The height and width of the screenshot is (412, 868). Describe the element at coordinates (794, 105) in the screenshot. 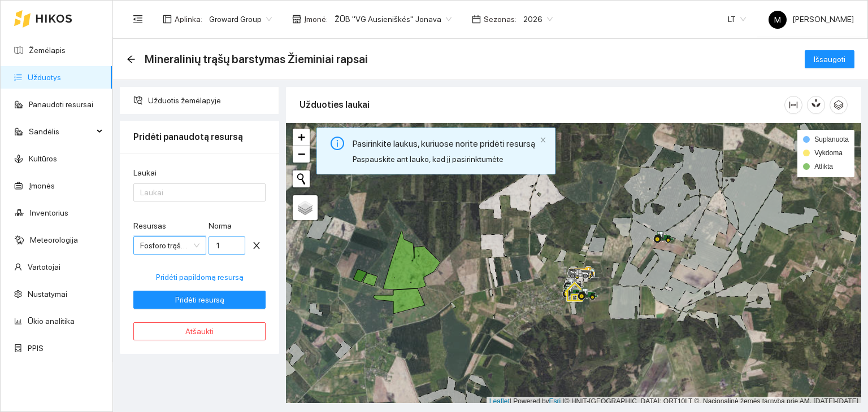

I see `button: column-width` at that location.